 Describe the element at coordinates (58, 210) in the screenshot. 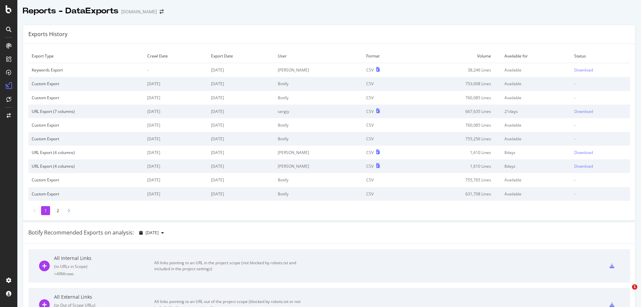

I see `li: 2` at that location.